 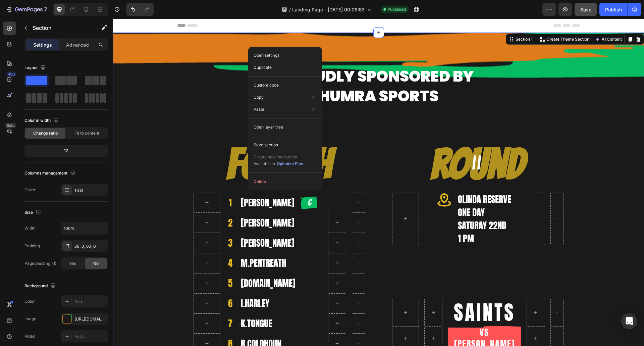 What do you see at coordinates (96, 264) in the screenshot?
I see `span: No` at bounding box center [96, 264].